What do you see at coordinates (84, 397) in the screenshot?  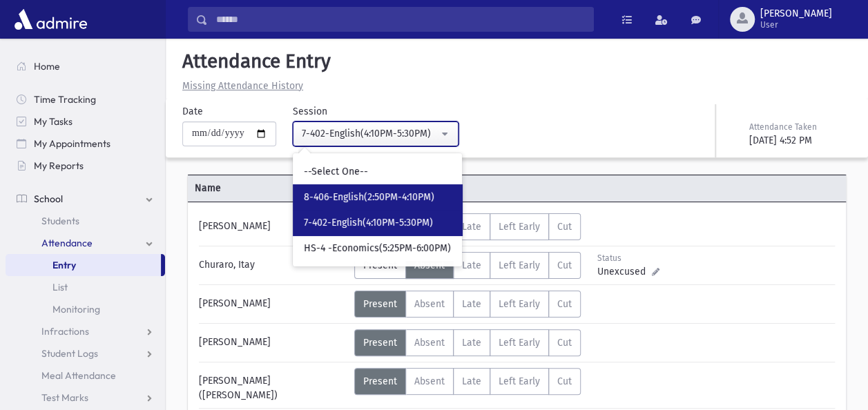 I see `a: Test Marks` at bounding box center [84, 397].